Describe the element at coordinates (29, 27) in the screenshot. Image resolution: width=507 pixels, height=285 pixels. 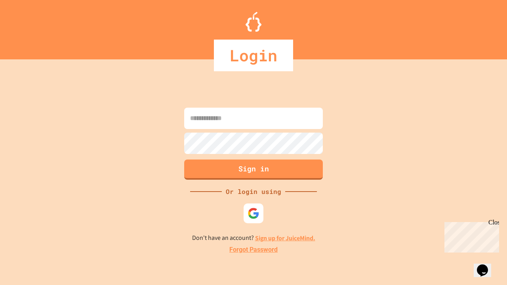
I see `div: Chat with us now!Close` at that location.